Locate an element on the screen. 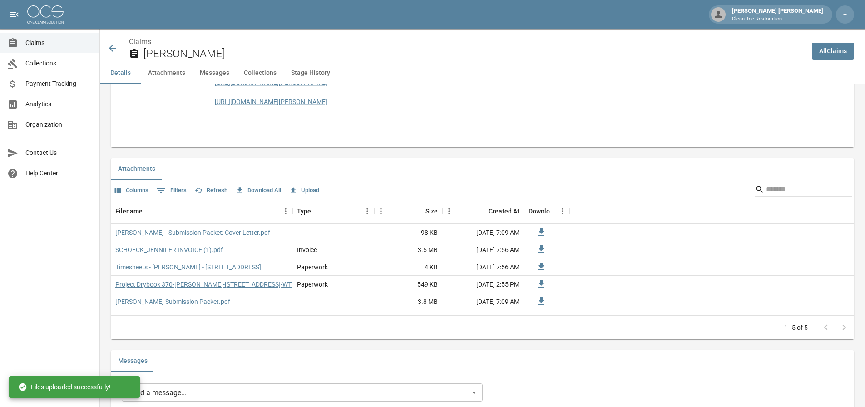 The image size is (865, 407). span: Claims is located at coordinates (59, 43).